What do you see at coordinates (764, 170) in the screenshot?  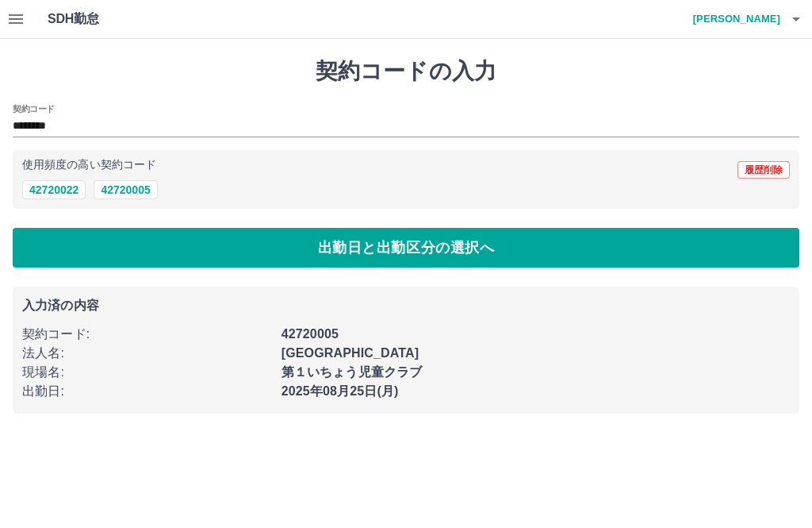 I see `button: 履歴削除` at bounding box center [764, 170].